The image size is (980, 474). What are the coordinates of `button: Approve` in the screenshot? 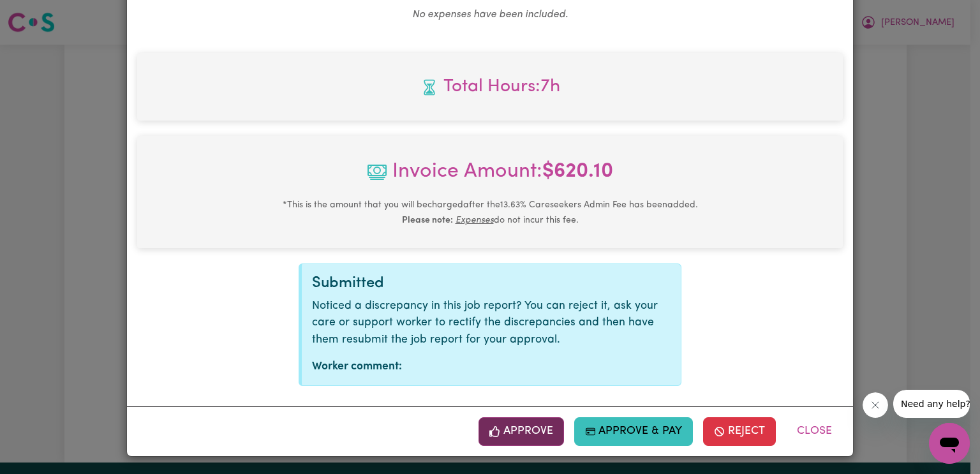 It's located at (521, 431).